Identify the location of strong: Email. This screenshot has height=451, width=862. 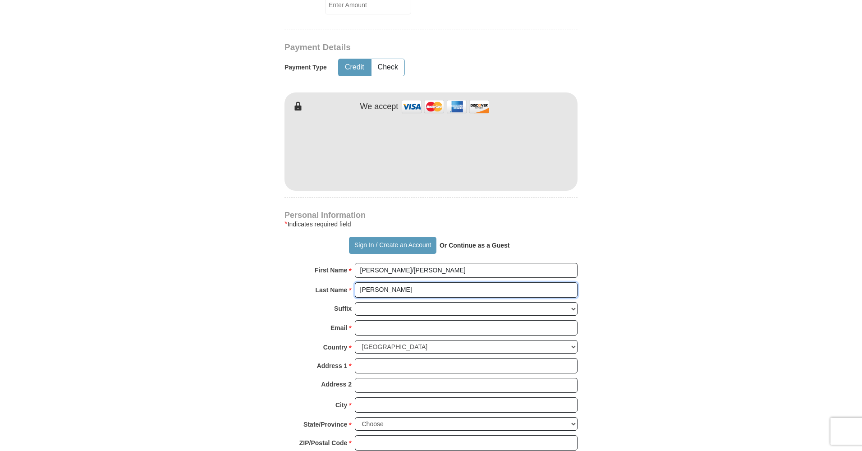
(339, 328).